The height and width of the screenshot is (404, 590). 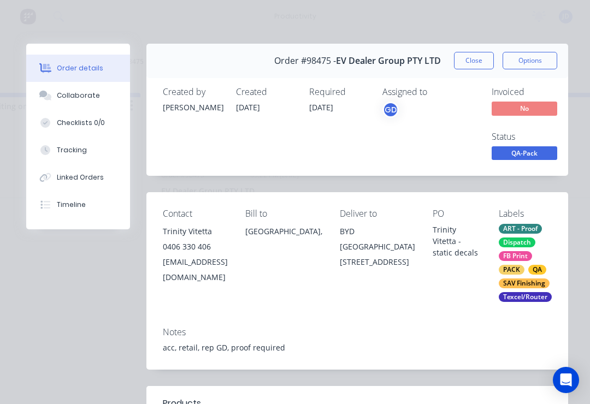 I want to click on div: Required, so click(x=339, y=92).